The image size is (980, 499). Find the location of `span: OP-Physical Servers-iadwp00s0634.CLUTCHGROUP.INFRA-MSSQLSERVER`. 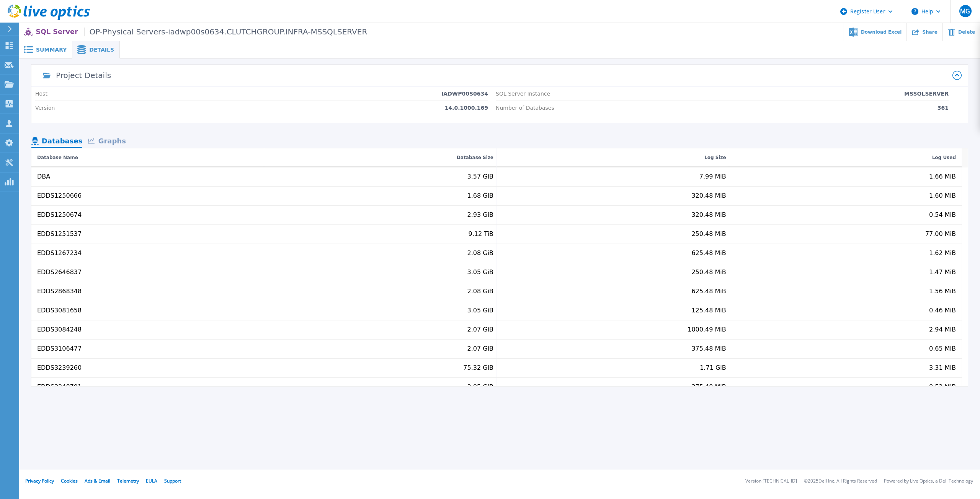

span: OP-Physical Servers-iadwp00s0634.CLUTCHGROUP.INFRA-MSSQLSERVER is located at coordinates (226, 32).